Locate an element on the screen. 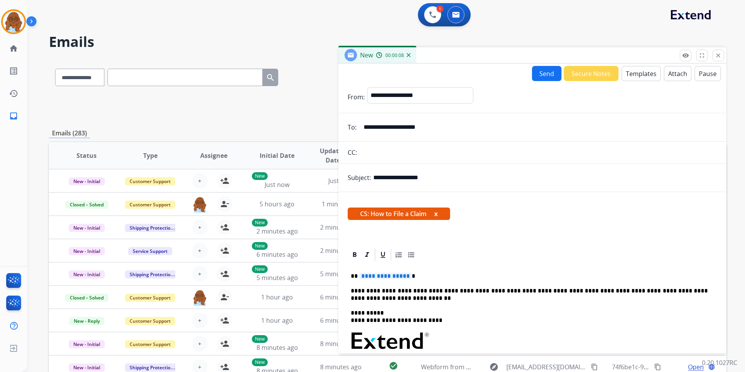  mat-icon: close is located at coordinates (719, 56).